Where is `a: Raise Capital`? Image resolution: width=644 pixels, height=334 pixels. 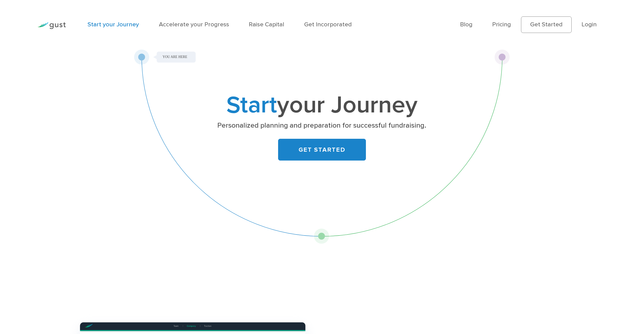
a: Raise Capital is located at coordinates (266, 24).